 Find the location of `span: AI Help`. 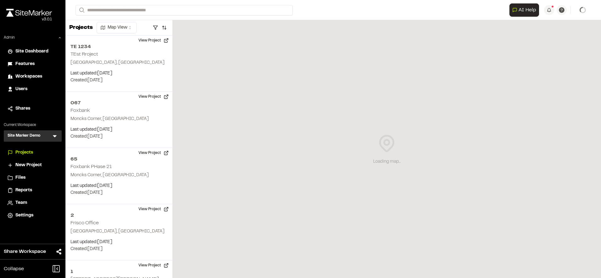

span: AI Help is located at coordinates (527, 10).